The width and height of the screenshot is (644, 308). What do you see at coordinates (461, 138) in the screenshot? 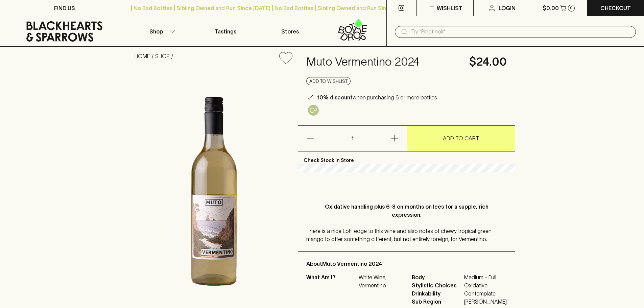
I see `p: ADD TO CART` at bounding box center [461, 138].